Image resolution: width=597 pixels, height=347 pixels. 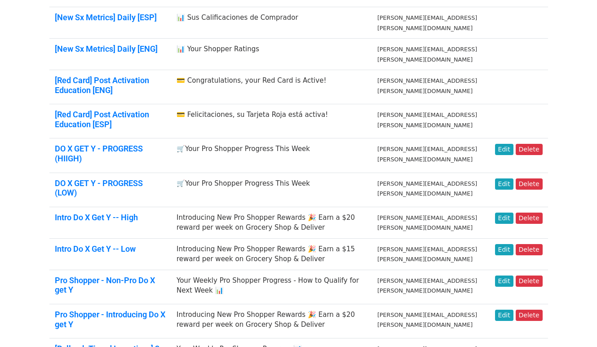 What do you see at coordinates (96, 217) in the screenshot?
I see `a: Intro Do X Get Y -- High` at bounding box center [96, 217].